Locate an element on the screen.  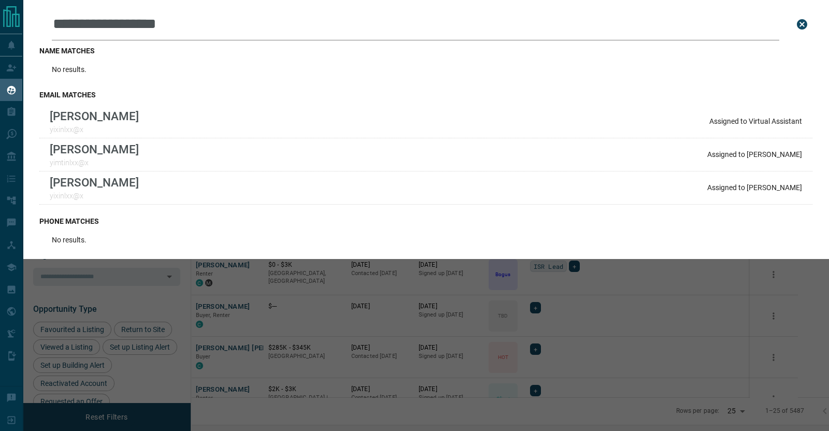
h3: phone matches is located at coordinates (426, 221).